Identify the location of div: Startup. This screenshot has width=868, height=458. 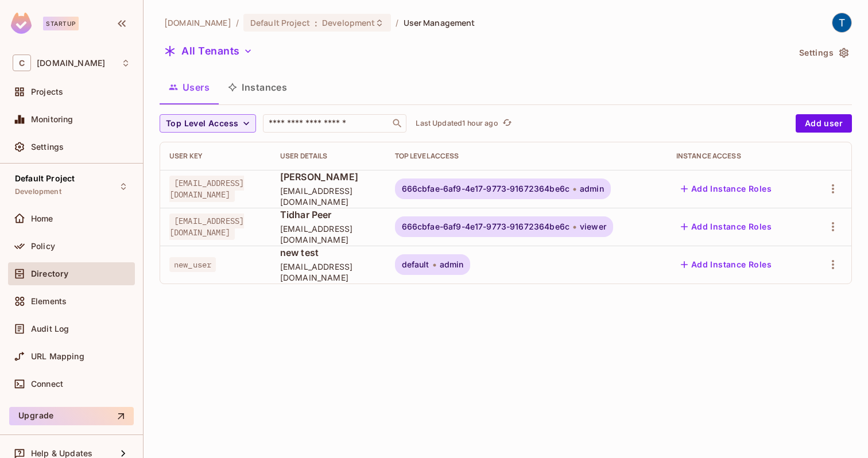
(61, 24).